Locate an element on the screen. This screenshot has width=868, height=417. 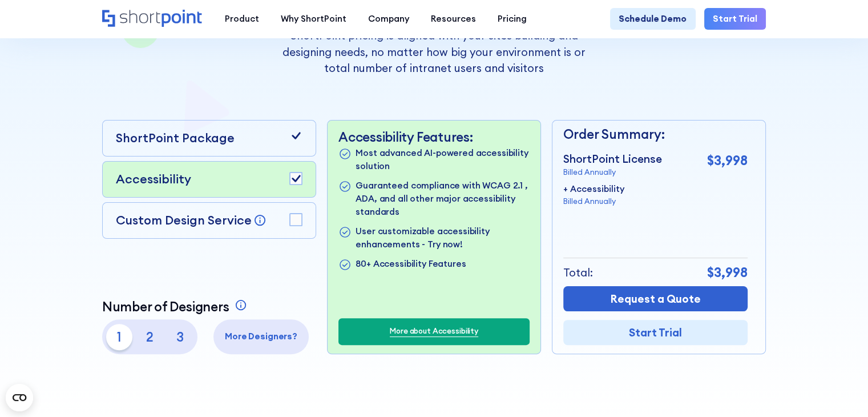
p: + Accessibility is located at coordinates (593, 189).